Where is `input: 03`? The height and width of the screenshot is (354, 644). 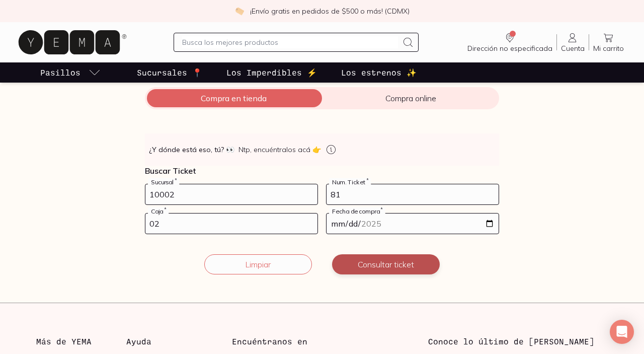 input: 03 is located at coordinates (232, 224).